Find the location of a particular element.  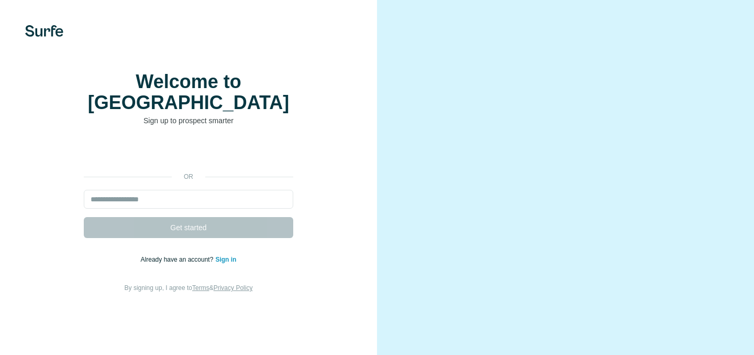

p: Sign up to prospect smarter is located at coordinates (189, 120).